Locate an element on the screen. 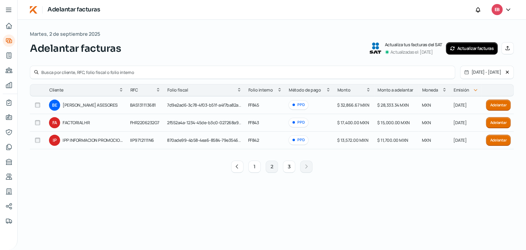  a: Redes sociales is located at coordinates (9, 206).